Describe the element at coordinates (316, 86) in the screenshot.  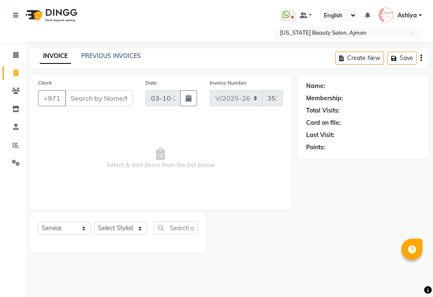
I see `div: Name:` at that location.